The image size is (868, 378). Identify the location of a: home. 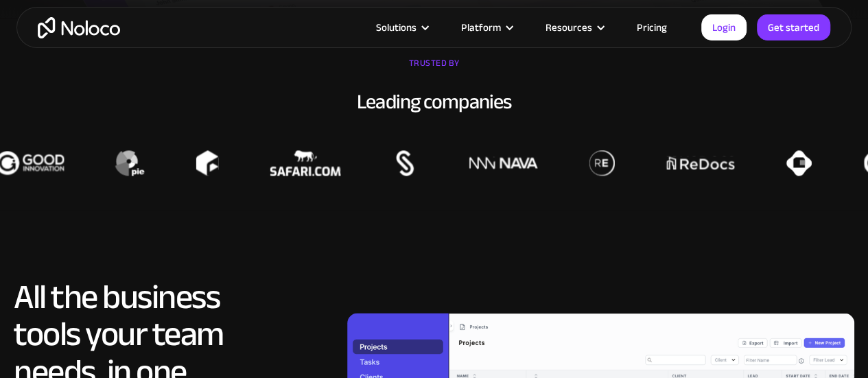
(79, 27).